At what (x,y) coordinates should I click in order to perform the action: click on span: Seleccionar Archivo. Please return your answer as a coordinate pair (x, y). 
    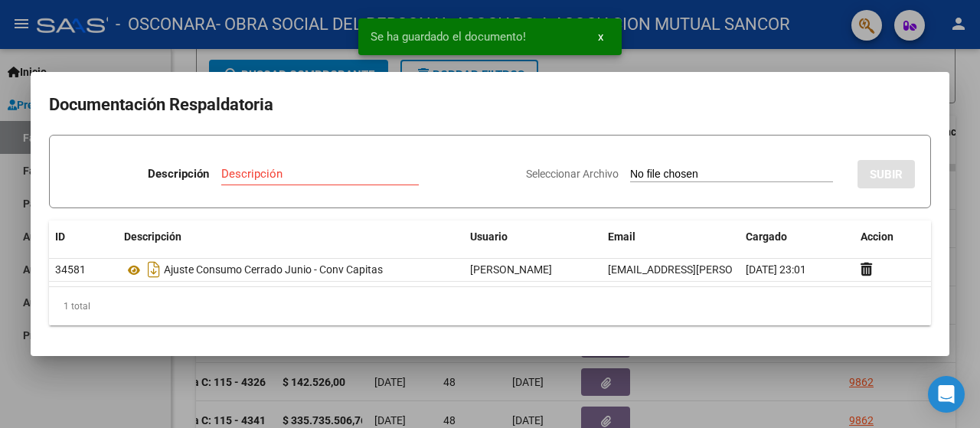
    Looking at the image, I should click on (572, 174).